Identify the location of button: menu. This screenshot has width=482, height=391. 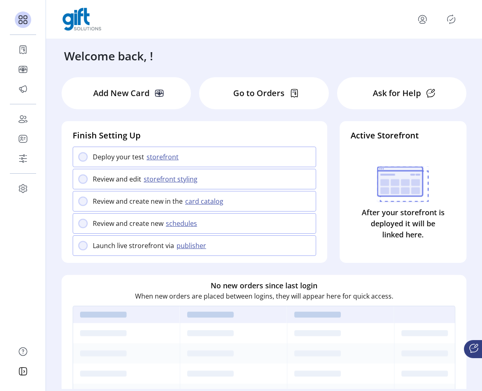
(423, 19).